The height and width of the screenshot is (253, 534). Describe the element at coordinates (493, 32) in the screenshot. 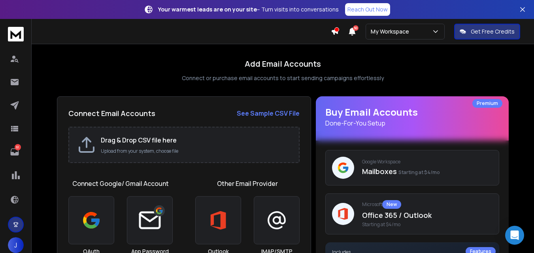

I see `p: Get Free Credits` at that location.